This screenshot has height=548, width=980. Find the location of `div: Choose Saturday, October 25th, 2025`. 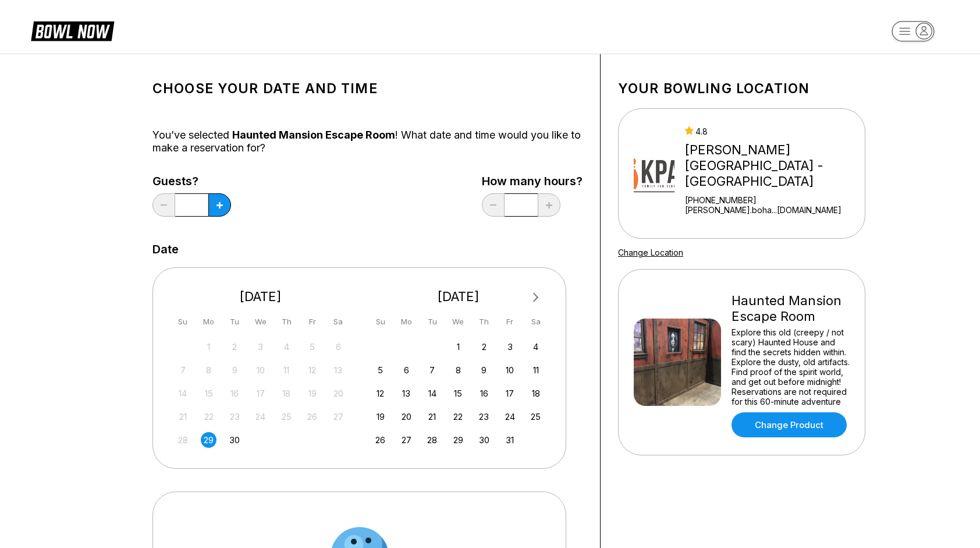

div: Choose Saturday, October 25th, 2025 is located at coordinates (536, 416).